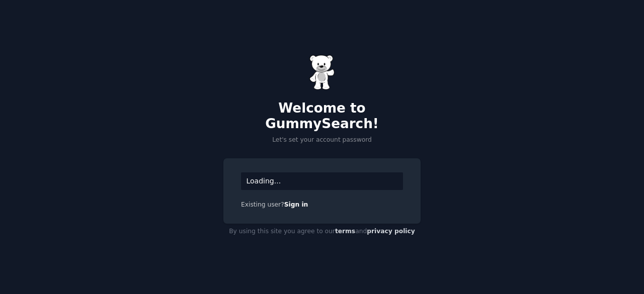  I want to click on a: privacy policy, so click(391, 231).